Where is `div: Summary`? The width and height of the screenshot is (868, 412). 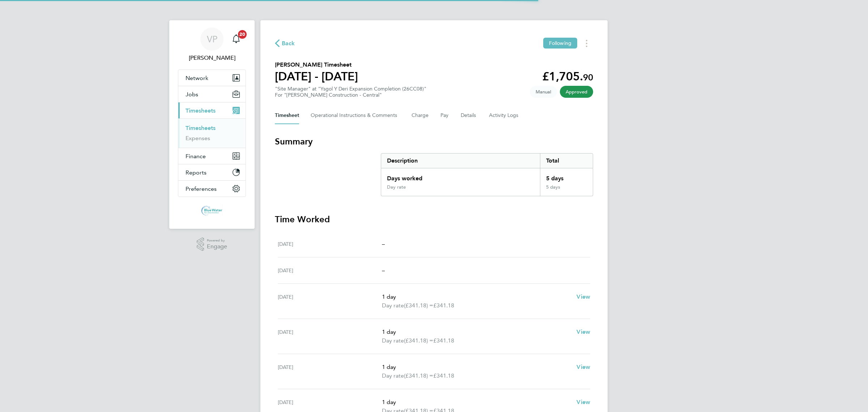 div: Summary is located at coordinates (487, 174).